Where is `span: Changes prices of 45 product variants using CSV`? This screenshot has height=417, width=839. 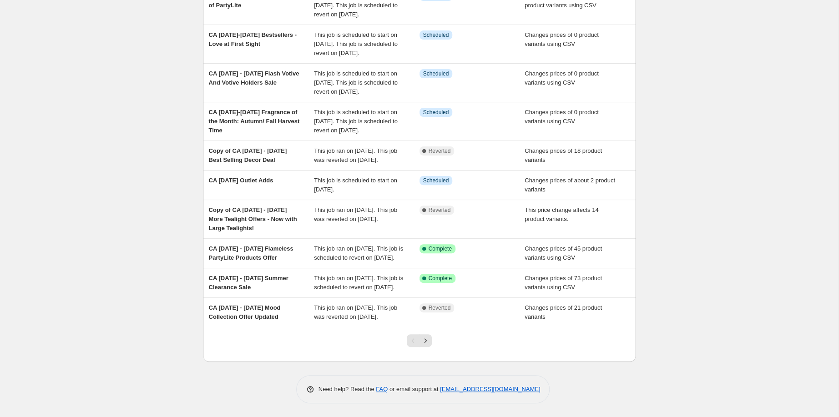 span: Changes prices of 45 product variants using CSV is located at coordinates (563, 253).